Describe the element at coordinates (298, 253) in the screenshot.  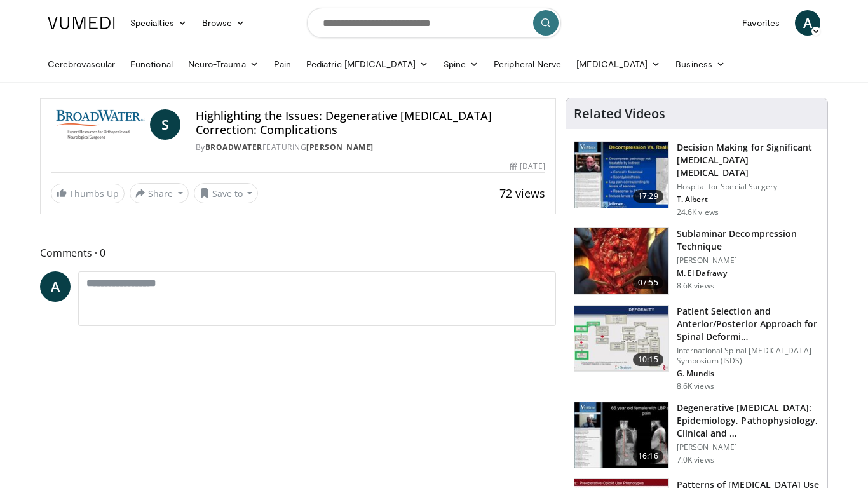
I see `span: Comments 0` at that location.